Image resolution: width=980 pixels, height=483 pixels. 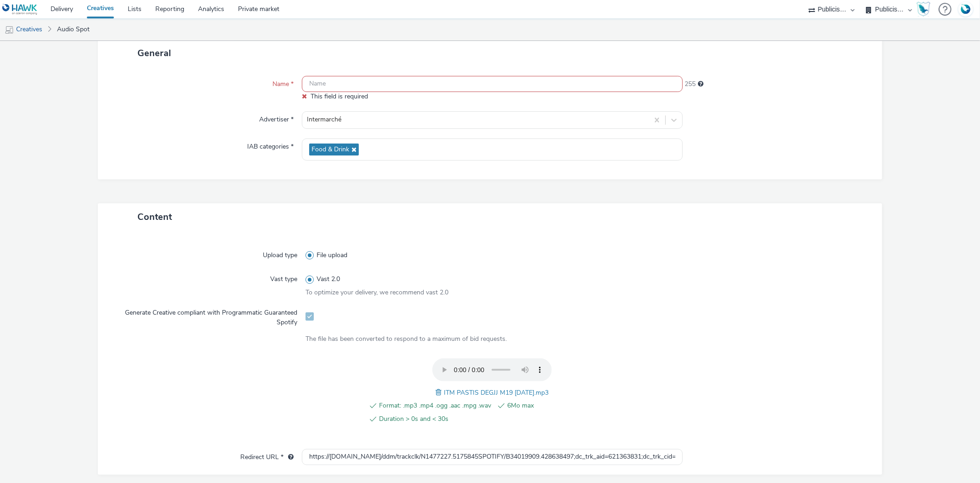 What do you see at coordinates (492, 84) in the screenshot?
I see `input: Name` at bounding box center [492, 84].